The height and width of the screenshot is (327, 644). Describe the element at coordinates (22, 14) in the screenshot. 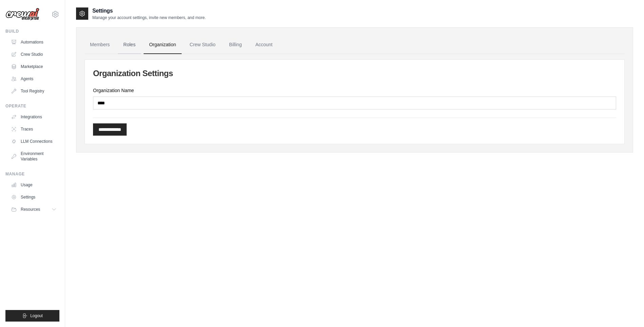

I see `img: Logo` at that location.